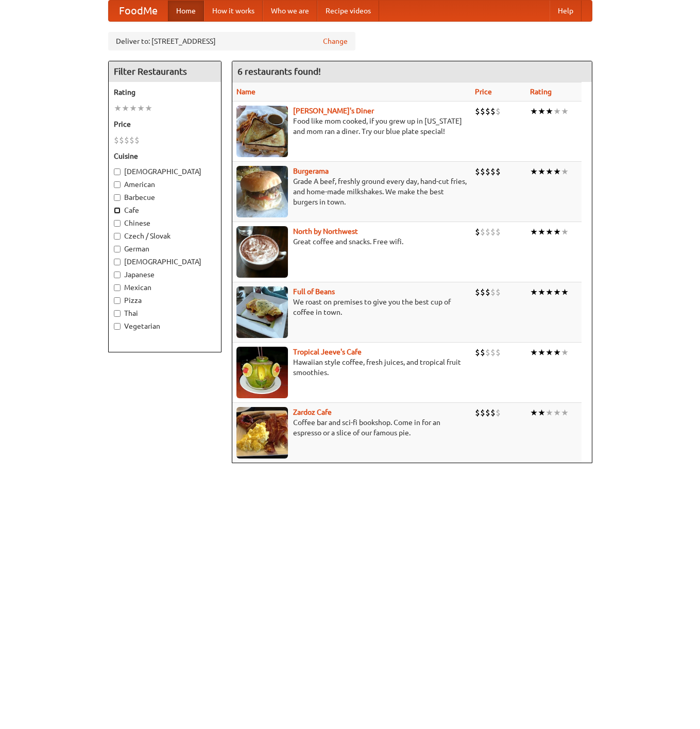 This screenshot has width=700, height=729. What do you see at coordinates (165, 156) in the screenshot?
I see `h5: Cuisine` at bounding box center [165, 156].